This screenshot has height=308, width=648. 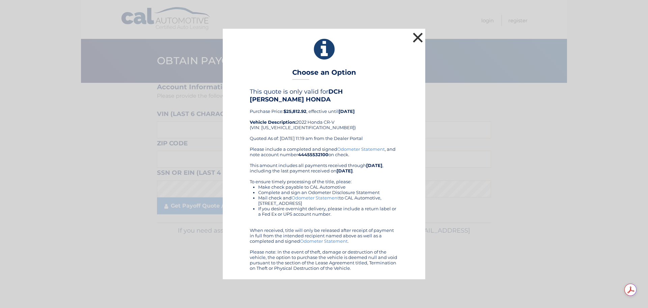 What do you see at coordinates (328, 211) in the screenshot?
I see `li: If you desire overnight delivery, please include a return label or a Fed Ex or UPS account number.` at bounding box center [328, 211].